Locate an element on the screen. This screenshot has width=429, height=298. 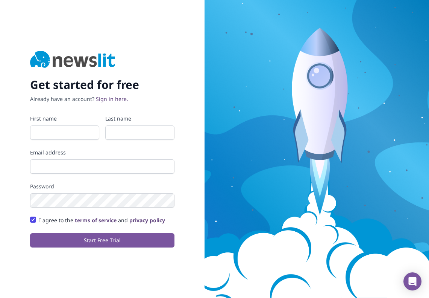
label: Last name is located at coordinates (140, 119).